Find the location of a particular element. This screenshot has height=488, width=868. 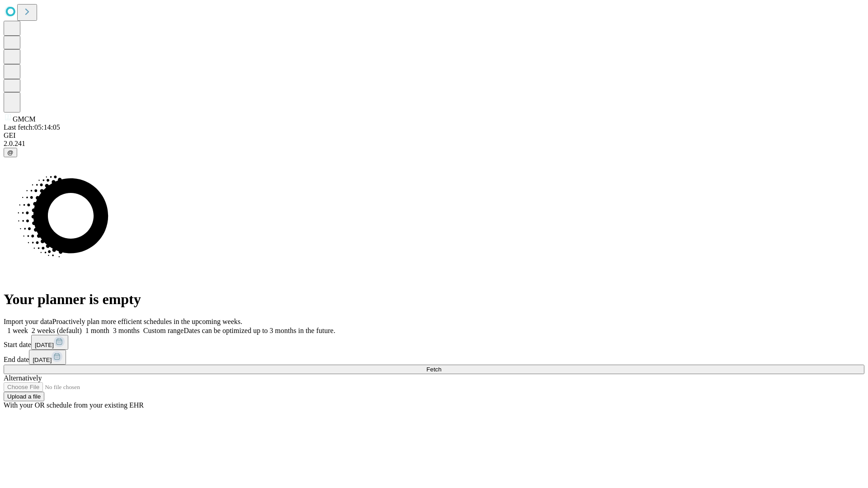

span: 1 week is located at coordinates (17, 330).